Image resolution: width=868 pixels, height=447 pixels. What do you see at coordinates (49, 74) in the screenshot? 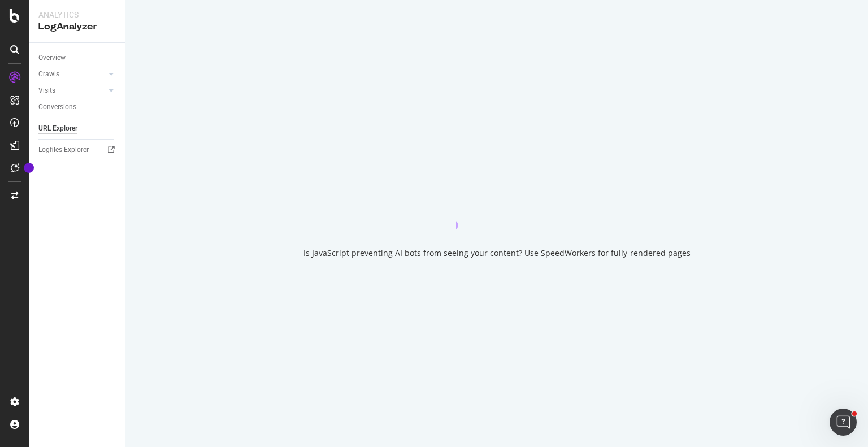
I see `div: Crawls` at bounding box center [49, 74].